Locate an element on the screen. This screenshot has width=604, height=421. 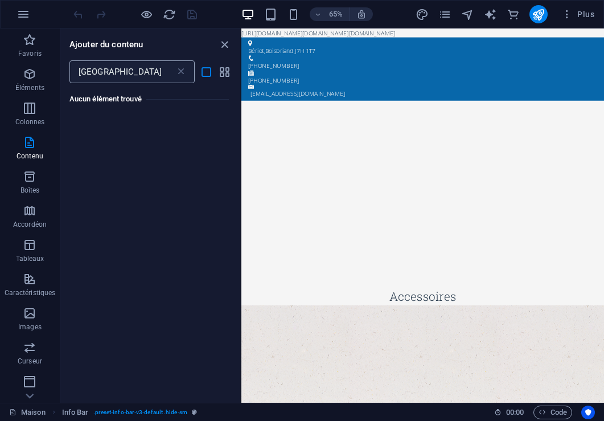
button: fermer le panneau is located at coordinates (224, 44).